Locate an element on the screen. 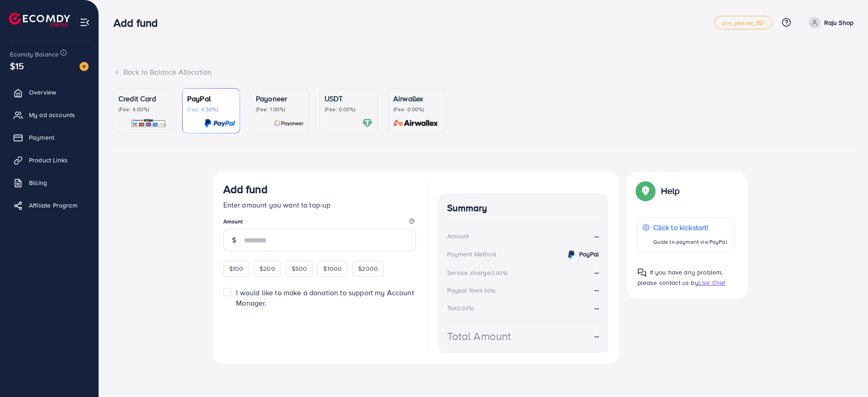 This screenshot has width=868, height=397. span: $1000 is located at coordinates (332, 269).